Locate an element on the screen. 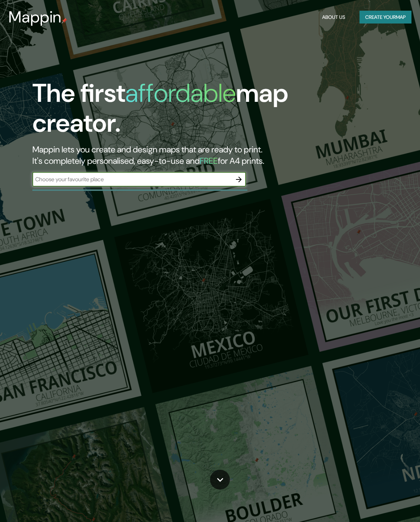 The image size is (420, 522). img: mappin-pin is located at coordinates (64, 21).